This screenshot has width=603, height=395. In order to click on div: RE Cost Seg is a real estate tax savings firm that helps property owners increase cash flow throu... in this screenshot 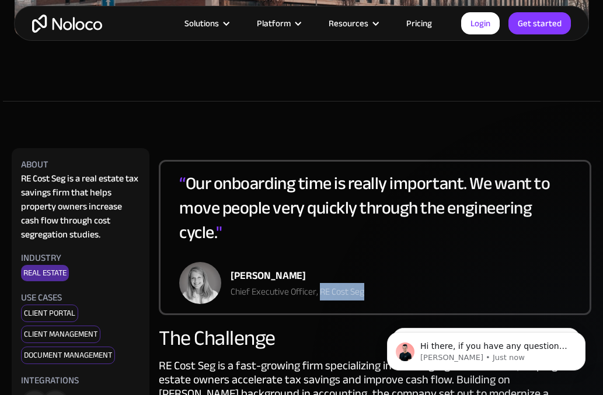, I will do `click(81, 207)`.